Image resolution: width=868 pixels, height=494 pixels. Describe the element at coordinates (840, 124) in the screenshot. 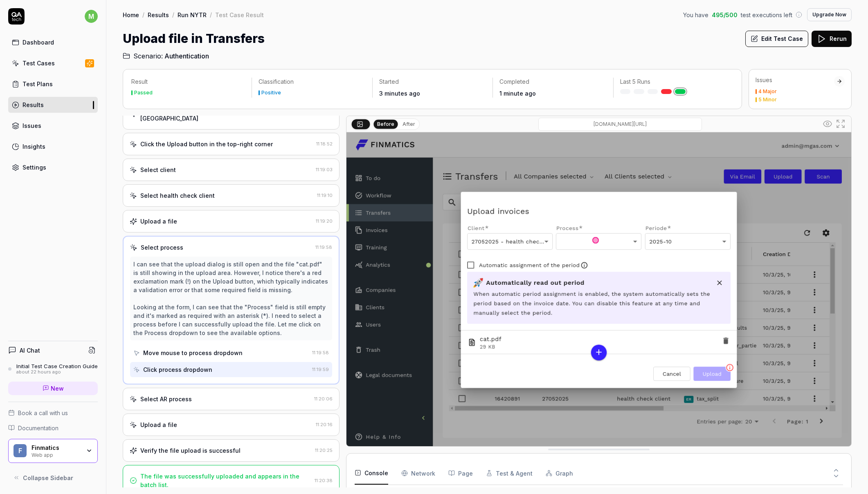

I see `button: Open in full screen` at that location.